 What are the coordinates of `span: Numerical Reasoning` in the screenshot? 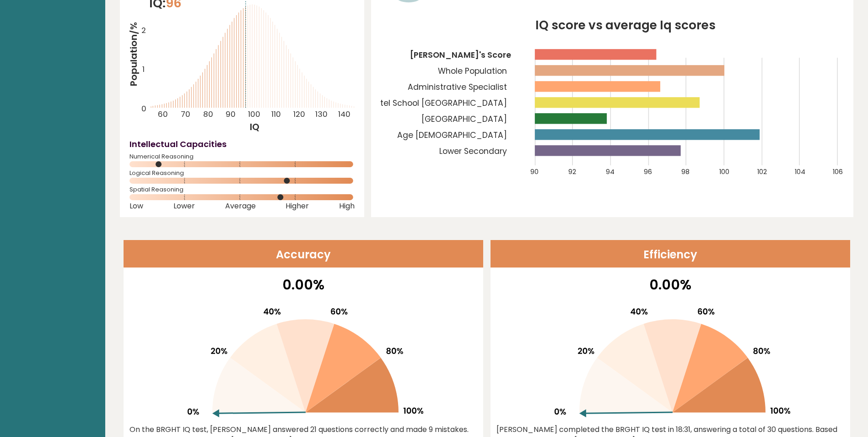 It's located at (242, 157).